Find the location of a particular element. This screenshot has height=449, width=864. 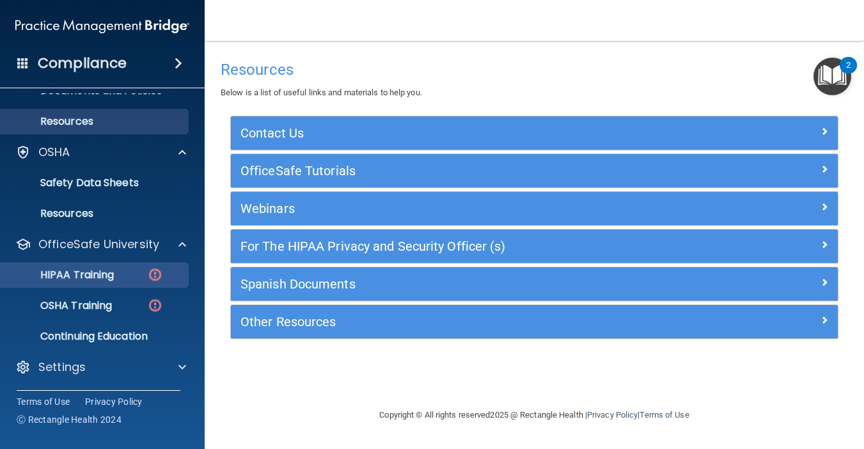

a: Webinars is located at coordinates (534, 208).